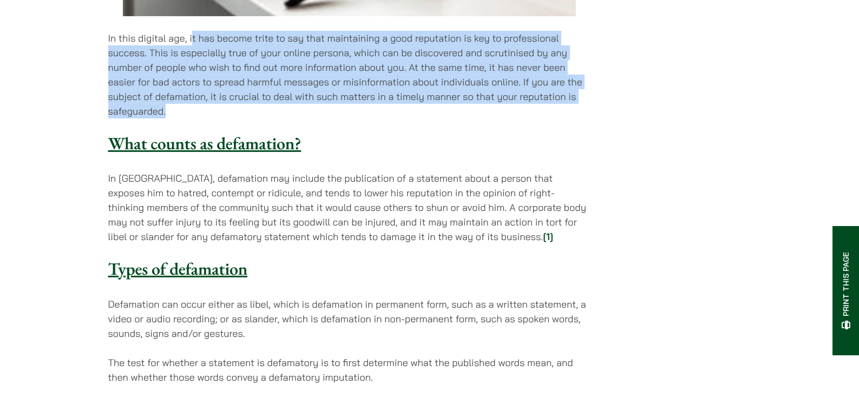  What do you see at coordinates (548, 236) in the screenshot?
I see `a: [1]` at bounding box center [548, 236].